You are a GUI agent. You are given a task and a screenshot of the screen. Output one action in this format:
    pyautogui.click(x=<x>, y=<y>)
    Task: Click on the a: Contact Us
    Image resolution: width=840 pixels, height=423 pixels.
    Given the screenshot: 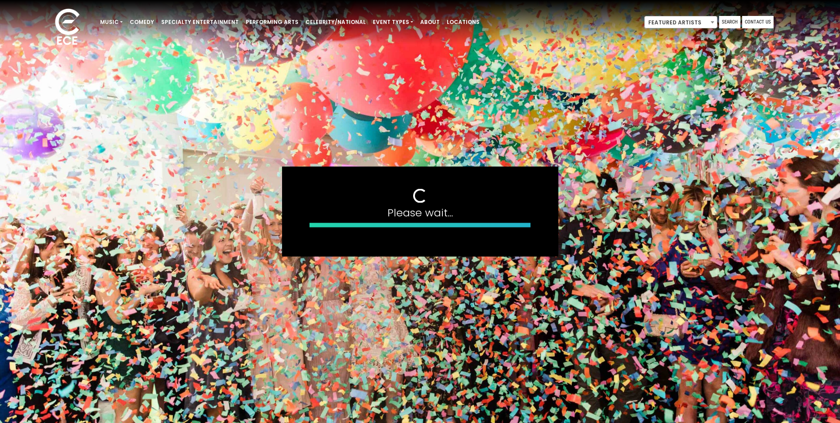 What is the action you would take?
    pyautogui.click(x=758, y=22)
    